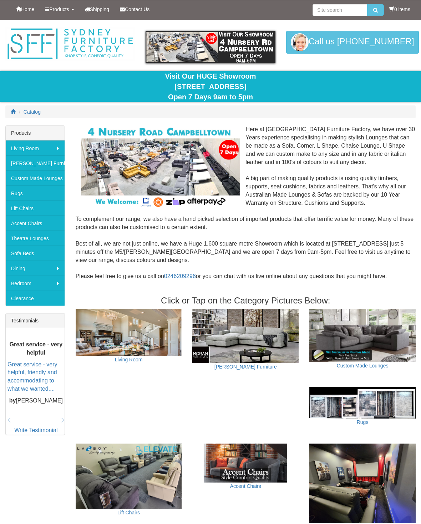 Image resolution: width=421 pixels, height=524 pixels. Describe the element at coordinates (13, 400) in the screenshot. I see `b: by` at that location.